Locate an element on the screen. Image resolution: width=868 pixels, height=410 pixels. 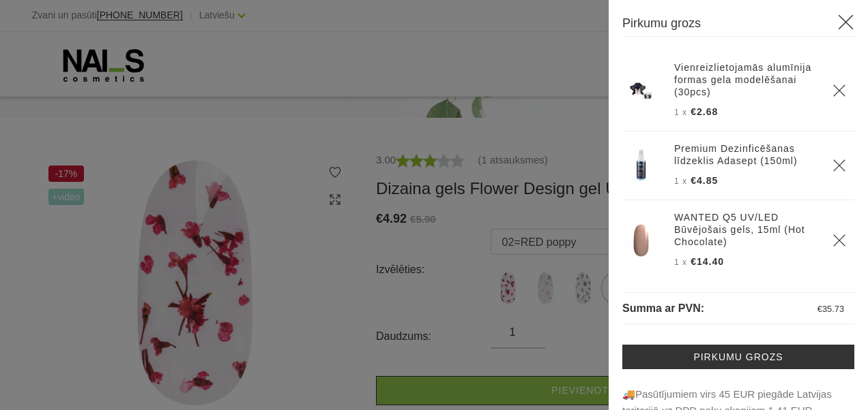
span: €2.68 is located at coordinates (705, 111).